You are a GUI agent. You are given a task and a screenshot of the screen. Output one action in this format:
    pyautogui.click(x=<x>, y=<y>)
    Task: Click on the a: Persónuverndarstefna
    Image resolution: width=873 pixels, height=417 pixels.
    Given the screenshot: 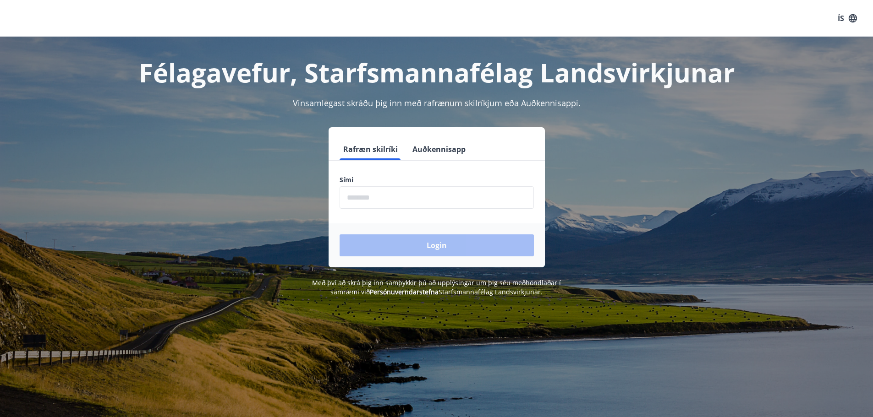 What is the action you would take?
    pyautogui.click(x=404, y=292)
    